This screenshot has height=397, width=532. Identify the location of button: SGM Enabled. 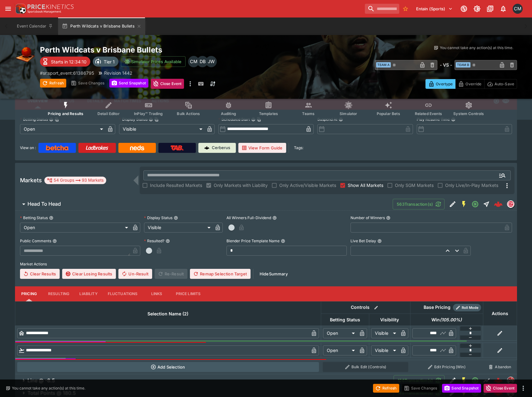
(464, 380).